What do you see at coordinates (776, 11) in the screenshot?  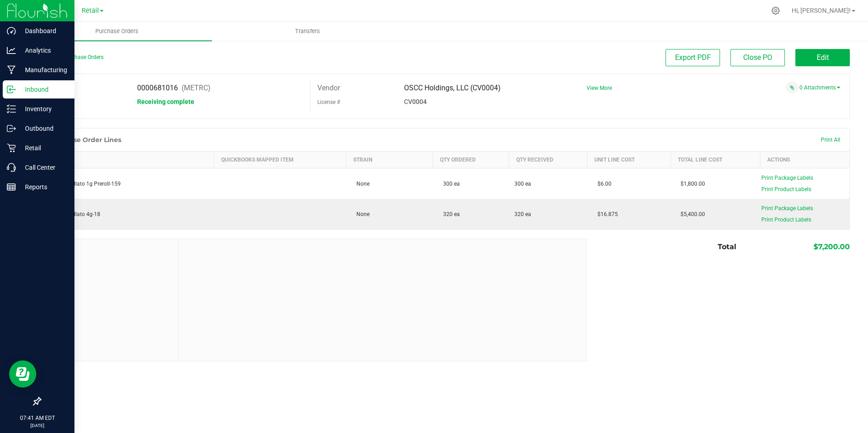 I see `div: Manage settings` at bounding box center [776, 11].